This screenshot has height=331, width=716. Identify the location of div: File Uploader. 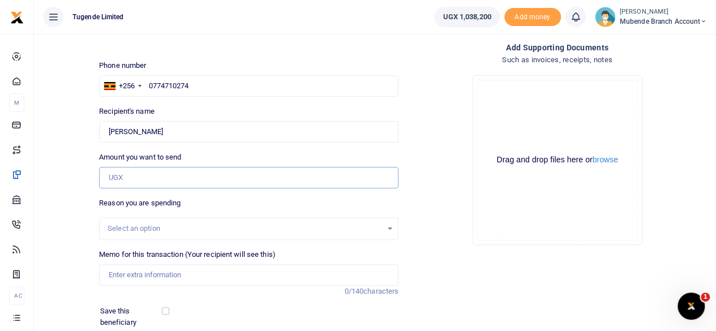
(558, 160).